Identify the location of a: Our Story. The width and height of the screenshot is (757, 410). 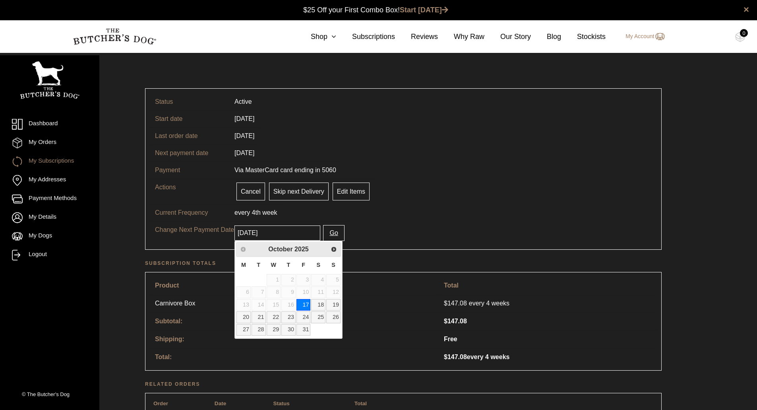
(507, 37).